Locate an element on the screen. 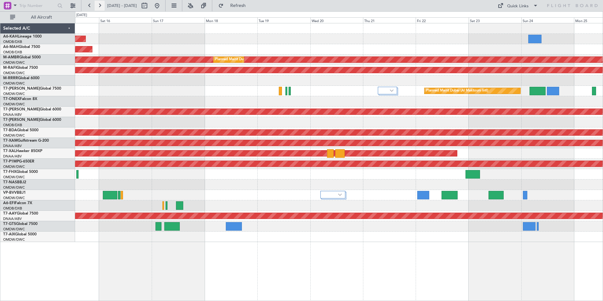 Image resolution: width=603 pixels, height=301 pixels. input: Trip Number is located at coordinates (37, 6).